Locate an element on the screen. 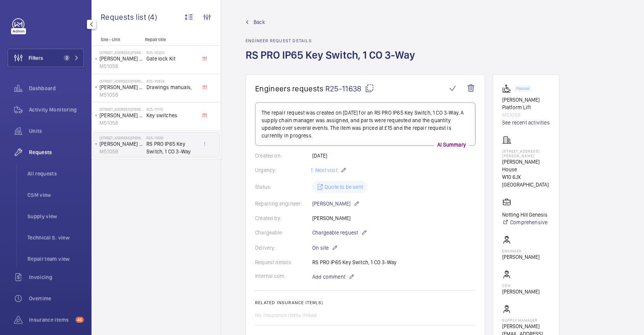 This screenshot has width=644, height=335. span: Overtime is located at coordinates (56, 299).